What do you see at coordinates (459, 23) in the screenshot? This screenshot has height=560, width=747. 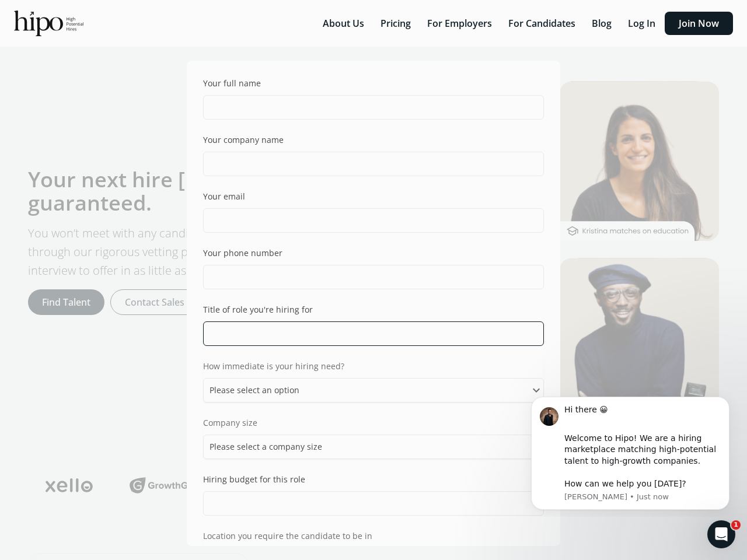 I see `button: For Employers` at bounding box center [459, 23].